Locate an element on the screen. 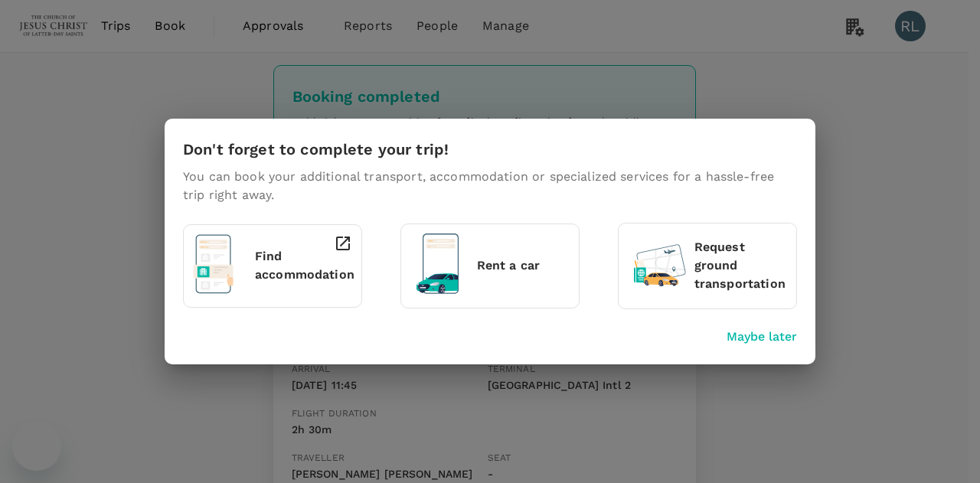 This screenshot has width=980, height=483. p: You can book your additional transport, accommodation or specialized services for a hassle-free t... is located at coordinates (490, 186).